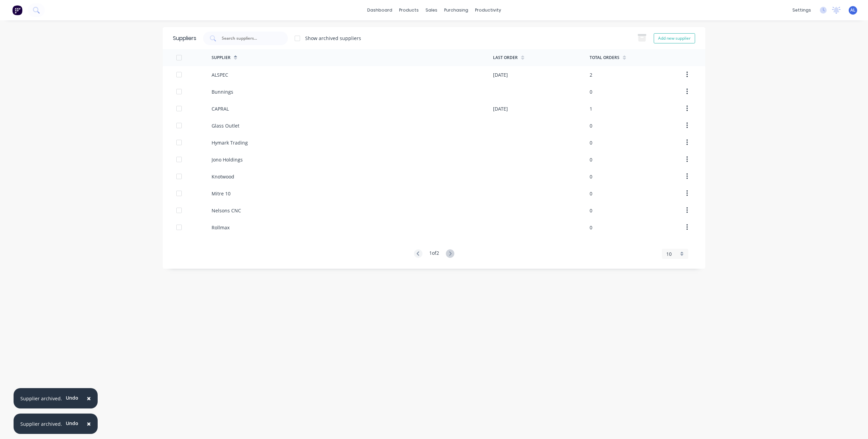  Describe the element at coordinates (853, 10) in the screenshot. I see `span: AL` at that location.